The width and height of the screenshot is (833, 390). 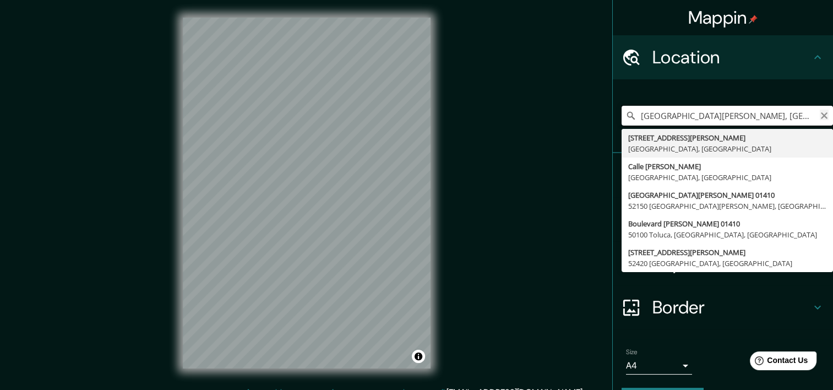 I want to click on h4: Mappin, so click(x=723, y=18).